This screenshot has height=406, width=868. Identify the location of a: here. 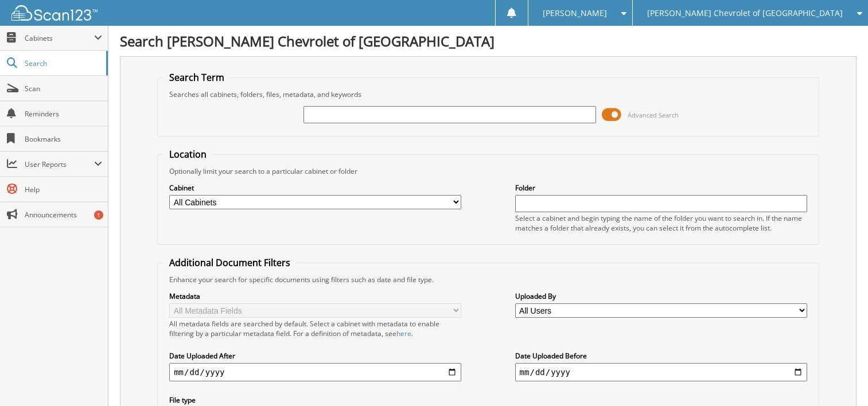
(404, 333).